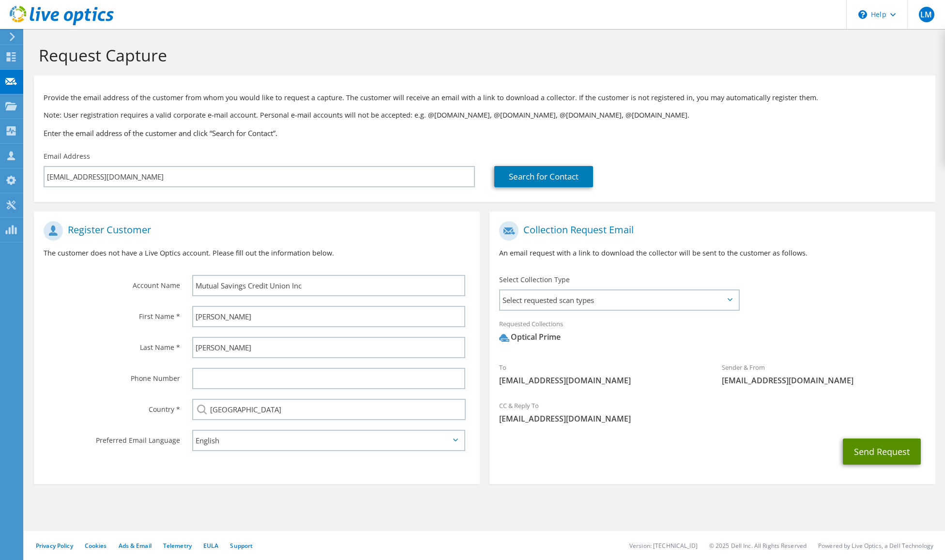 This screenshot has height=560, width=945. What do you see at coordinates (927, 14) in the screenshot?
I see `span: LM` at bounding box center [927, 14].